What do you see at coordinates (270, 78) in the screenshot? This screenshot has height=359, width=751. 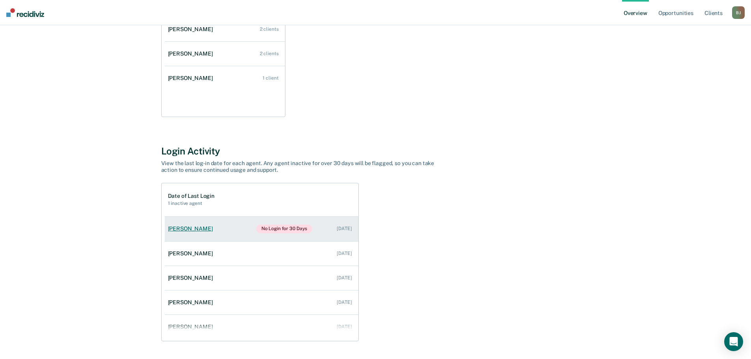 I see `div: 1 client` at bounding box center [270, 78].